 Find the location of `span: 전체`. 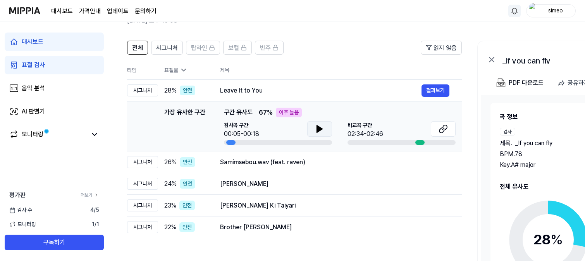

span: 전체 is located at coordinates (137, 48).